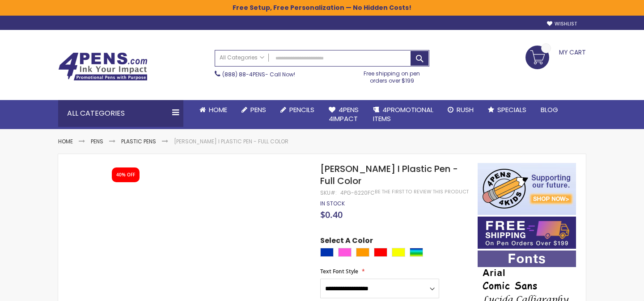  I want to click on a: Wishlist, so click(562, 24).